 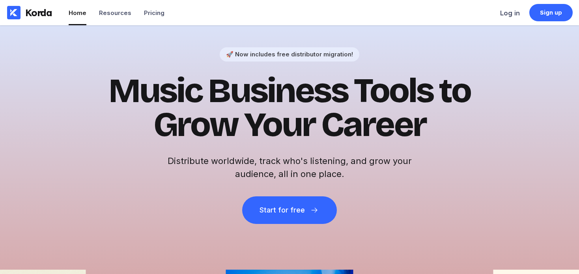 What do you see at coordinates (77, 13) in the screenshot?
I see `div: Home` at bounding box center [77, 13].